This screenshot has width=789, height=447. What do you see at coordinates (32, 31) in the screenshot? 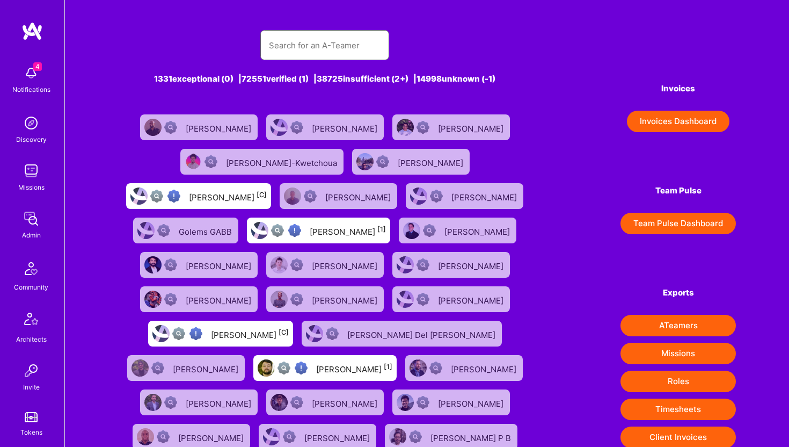
I see `img: logo` at bounding box center [32, 31].